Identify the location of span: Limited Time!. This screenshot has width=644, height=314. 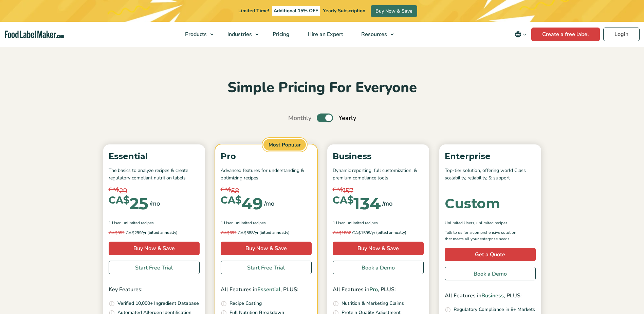
(253, 11).